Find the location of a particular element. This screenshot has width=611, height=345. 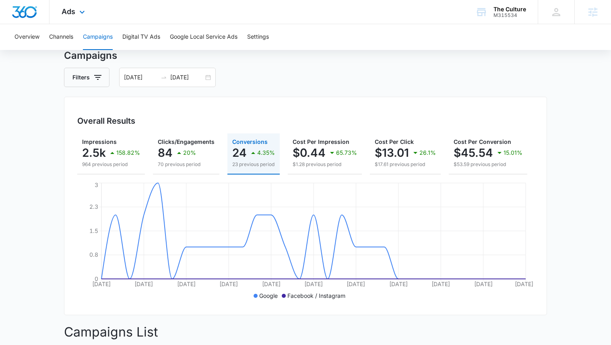

button: Settings is located at coordinates (258, 37).